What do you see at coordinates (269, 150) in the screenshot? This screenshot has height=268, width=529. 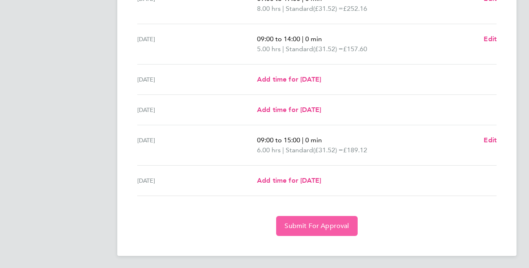 I see `span: 6.00 hrs` at bounding box center [269, 150].